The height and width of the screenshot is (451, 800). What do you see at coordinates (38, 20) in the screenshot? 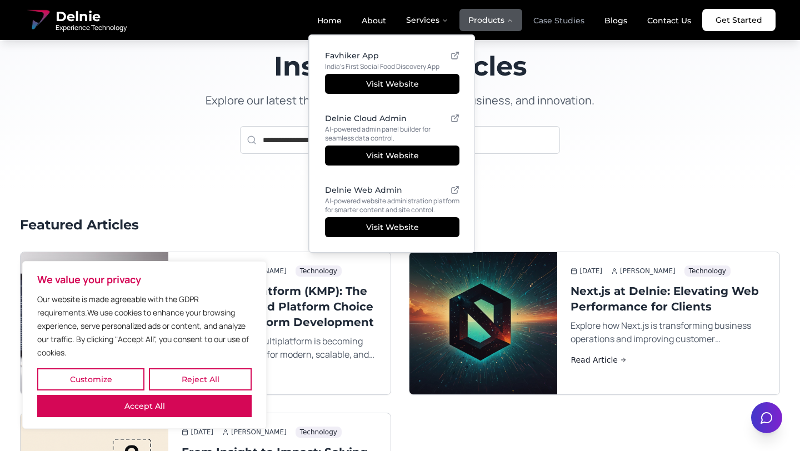
I see `img: Delnie Logo` at bounding box center [38, 20].